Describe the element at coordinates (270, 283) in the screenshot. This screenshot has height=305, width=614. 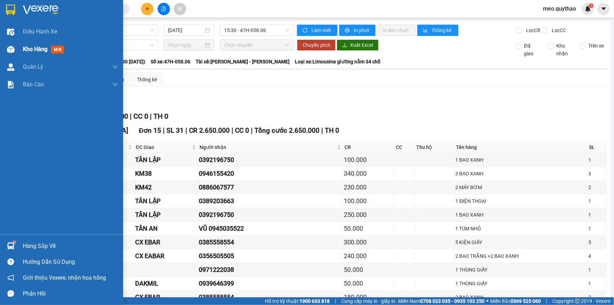
I see `div: 0939646399` at that location.